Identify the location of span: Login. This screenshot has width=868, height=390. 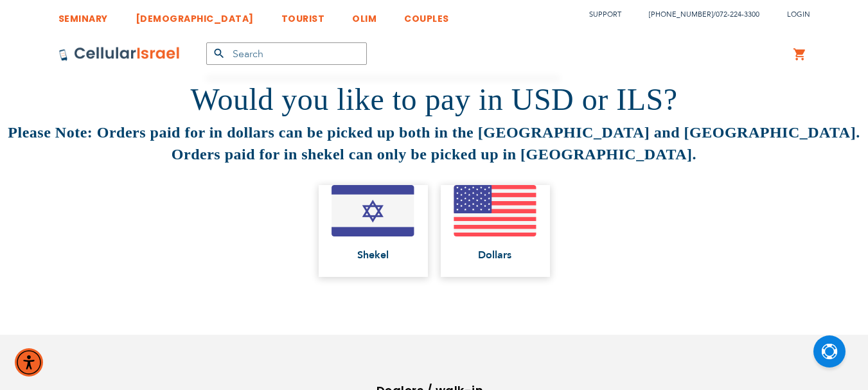
(799, 14).